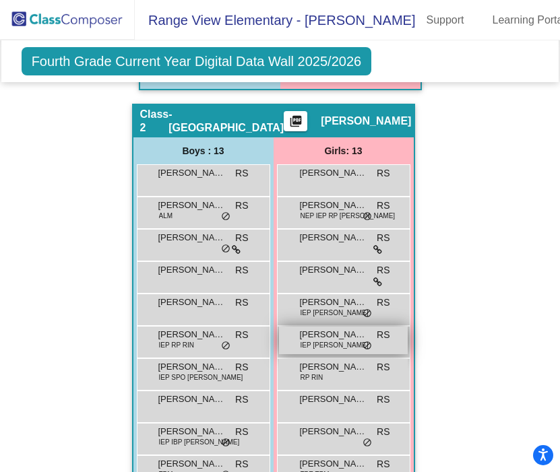 This screenshot has width=560, height=472. I want to click on button: Print Students Details, so click(295, 121).